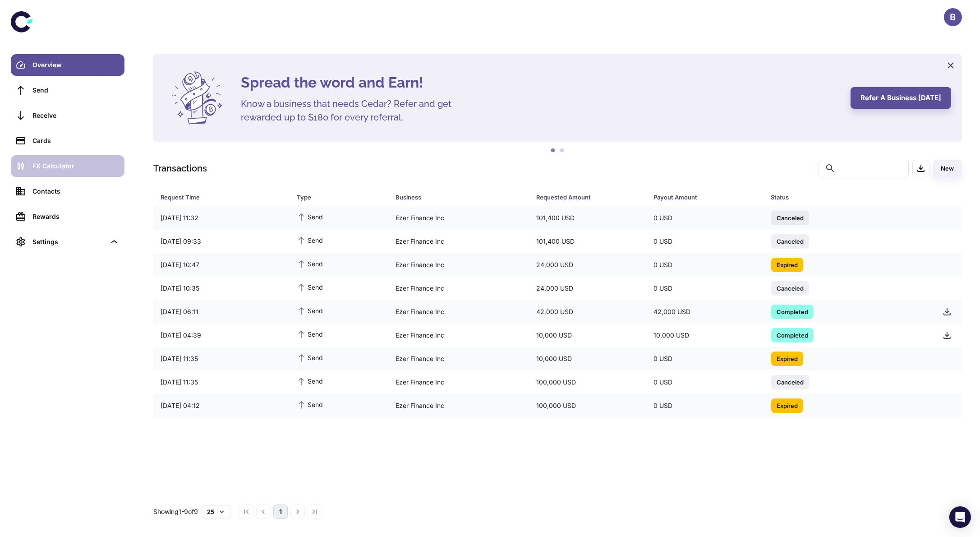 The image size is (980, 537). Describe the element at coordinates (953, 17) in the screenshot. I see `button: B` at that location.